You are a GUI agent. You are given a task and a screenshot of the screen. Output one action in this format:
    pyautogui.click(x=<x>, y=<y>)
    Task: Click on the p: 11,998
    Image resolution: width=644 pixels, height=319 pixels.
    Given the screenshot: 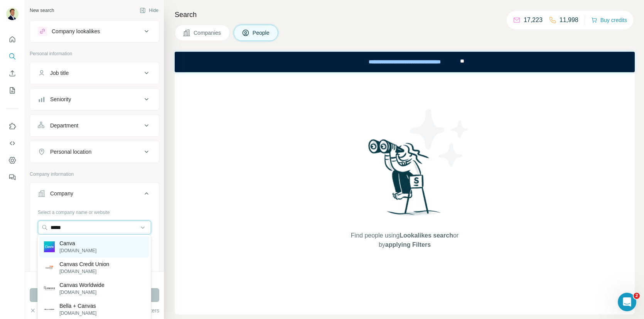 What is the action you would take?
    pyautogui.click(x=569, y=20)
    